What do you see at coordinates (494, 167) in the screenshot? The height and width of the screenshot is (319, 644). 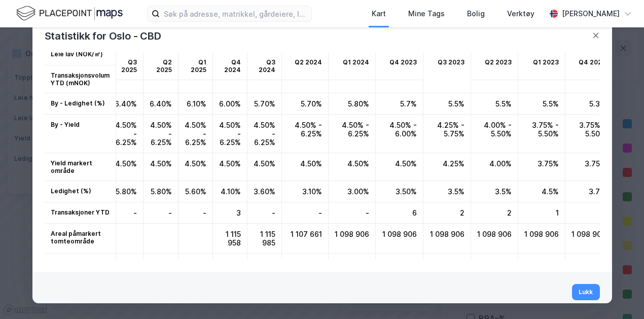 I see `div: 4.00%` at bounding box center [494, 167].